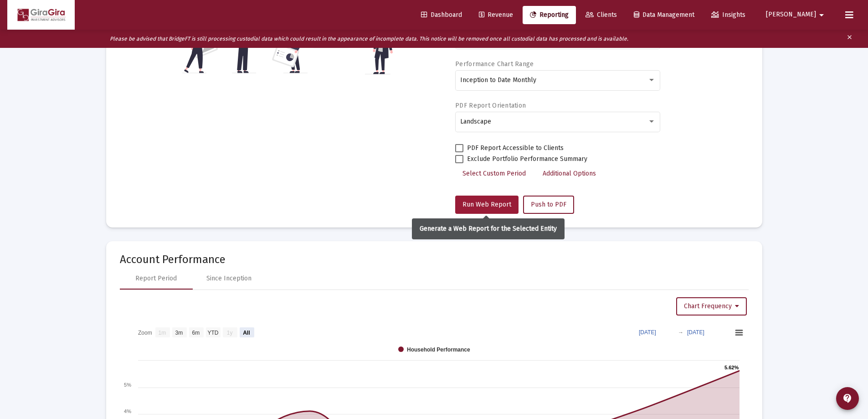  I want to click on span: Chart Frequency, so click(712, 306).